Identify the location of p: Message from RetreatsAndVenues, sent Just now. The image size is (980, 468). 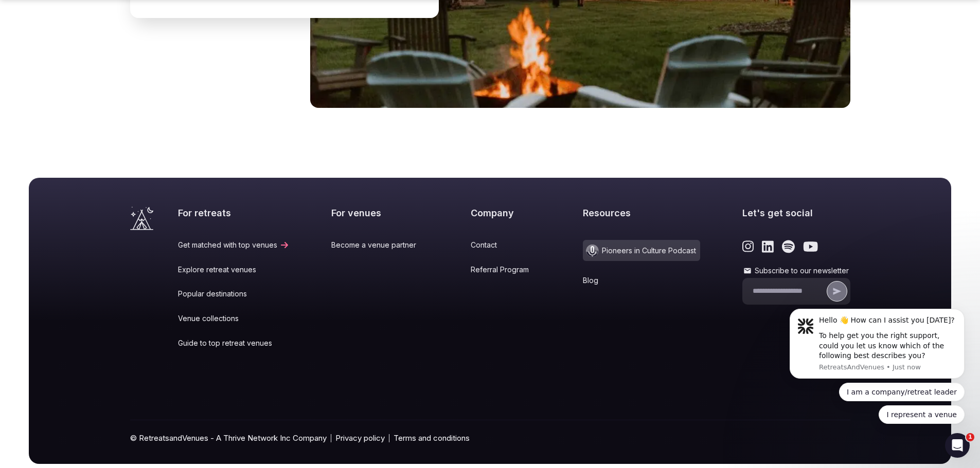
(113, 72).